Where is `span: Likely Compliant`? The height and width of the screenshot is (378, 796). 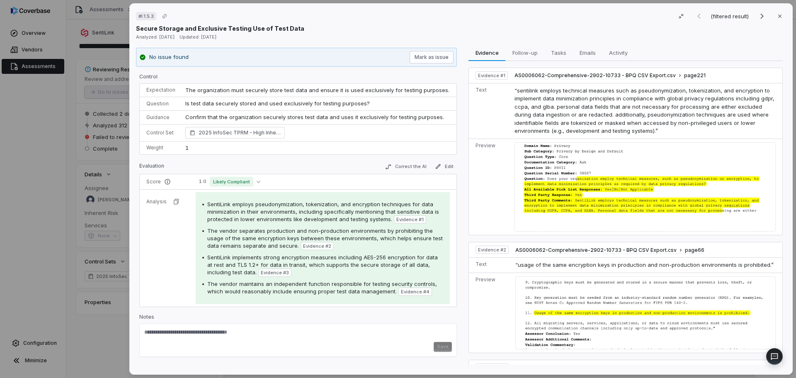
span: Likely Compliant is located at coordinates (231, 182).